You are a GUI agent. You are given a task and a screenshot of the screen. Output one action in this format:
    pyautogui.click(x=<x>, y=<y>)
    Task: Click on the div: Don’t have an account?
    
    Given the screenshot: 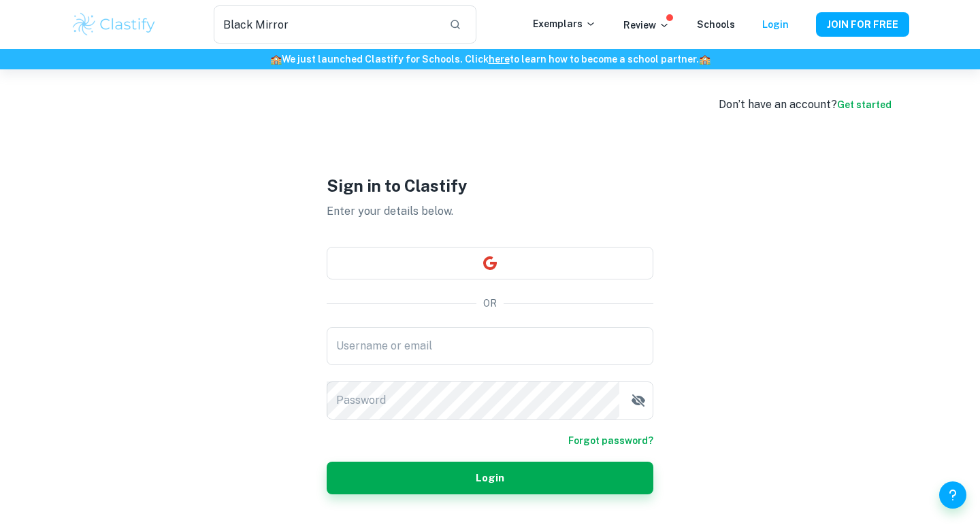 What is the action you would take?
    pyautogui.click(x=805, y=105)
    